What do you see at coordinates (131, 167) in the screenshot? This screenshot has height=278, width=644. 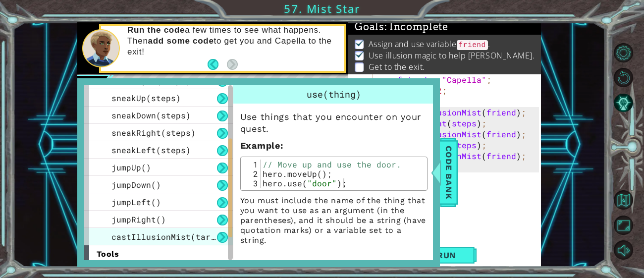 I see `span: jumpUp()` at bounding box center [131, 167].